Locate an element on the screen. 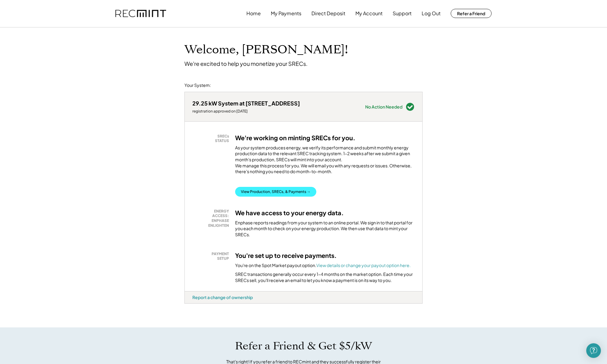 The width and height of the screenshot is (607, 364). div: We're excited to help you monetize your SRECs. is located at coordinates (246, 64).